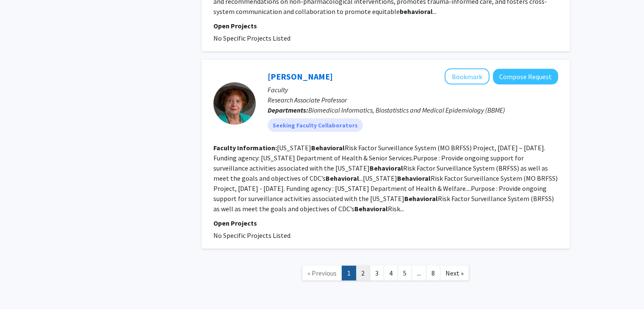  What do you see at coordinates (363, 273) in the screenshot?
I see `a: 2` at bounding box center [363, 273].